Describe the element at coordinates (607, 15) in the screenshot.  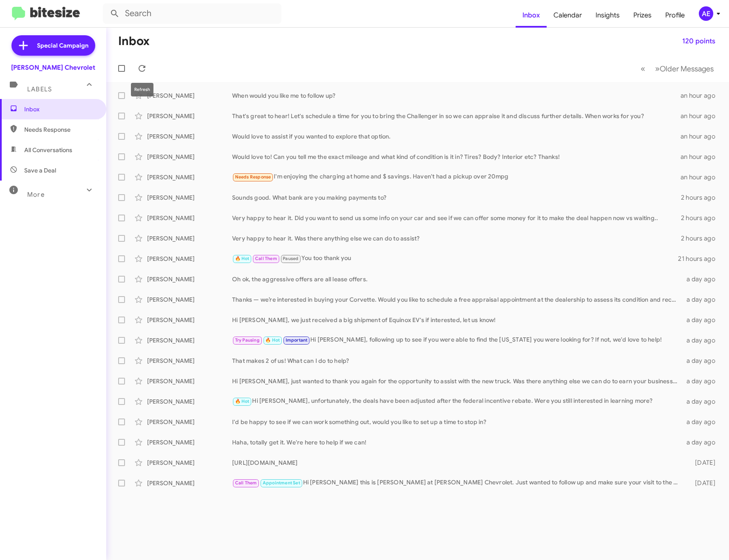
I see `a: Insights` at that location.